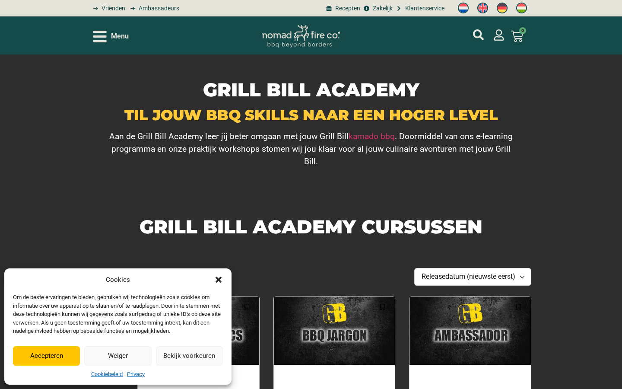  What do you see at coordinates (136, 374) in the screenshot?
I see `a: Privacy` at bounding box center [136, 374].